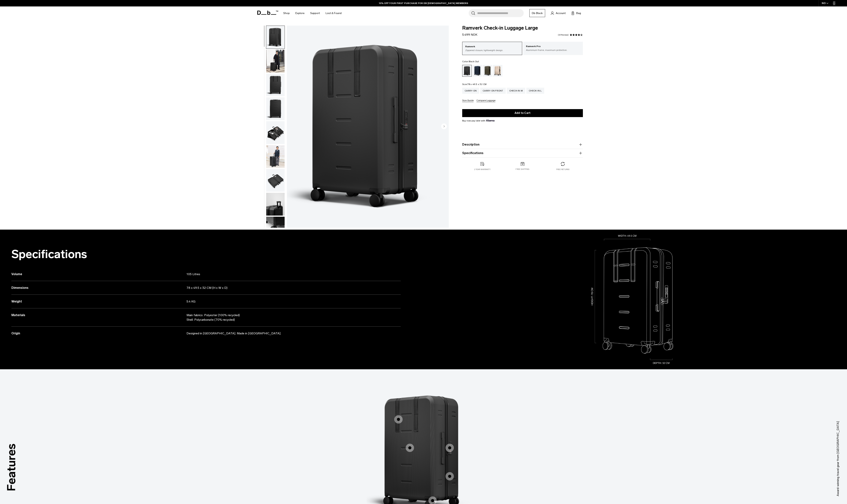 Image resolution: width=847 pixels, height=504 pixels. What do you see at coordinates (493, 47) in the screenshot?
I see `p: Ramverk` at bounding box center [493, 47].